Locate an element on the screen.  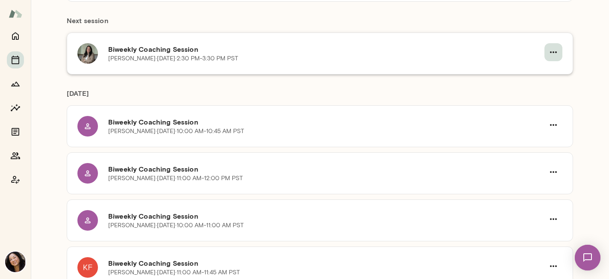
img: Ming Chen is located at coordinates (15, 262).